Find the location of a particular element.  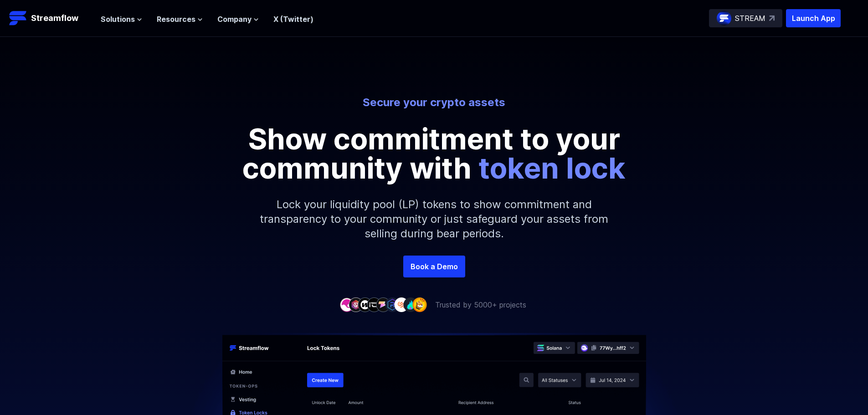

img: company-6 is located at coordinates (393, 304).